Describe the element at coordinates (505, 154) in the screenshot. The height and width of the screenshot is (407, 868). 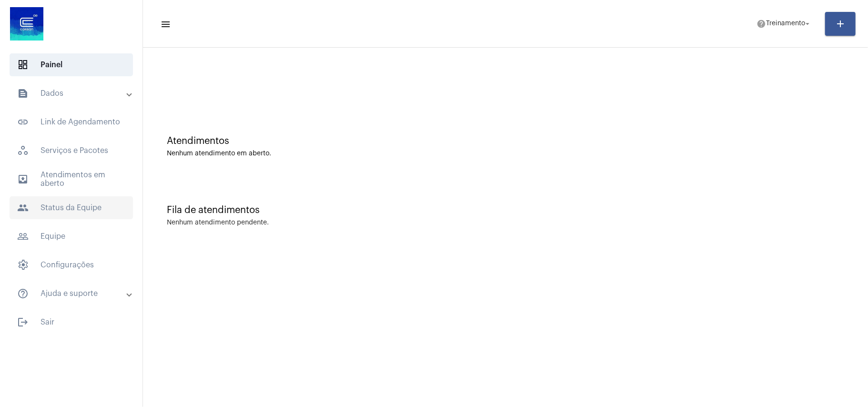
I see `div: Nenhum atendimento em aberto.` at that location.